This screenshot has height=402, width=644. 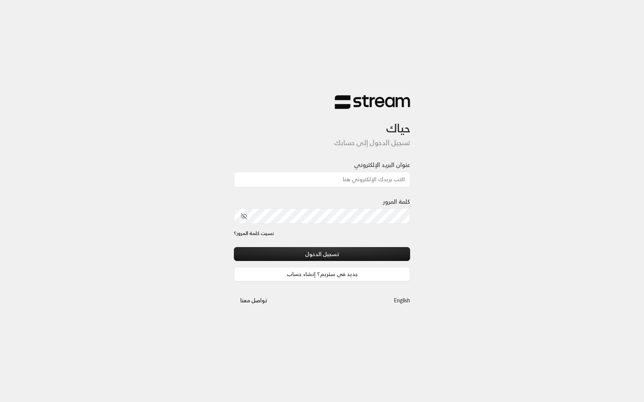 I want to click on h3: حياك, so click(x=322, y=122).